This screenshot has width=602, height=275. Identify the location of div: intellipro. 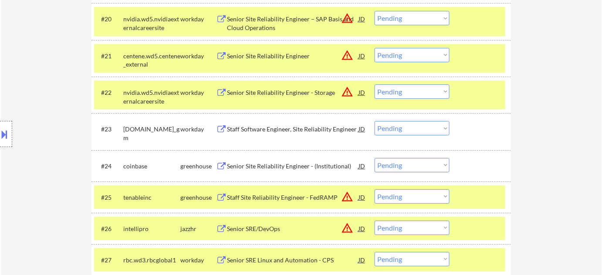
(151, 229).